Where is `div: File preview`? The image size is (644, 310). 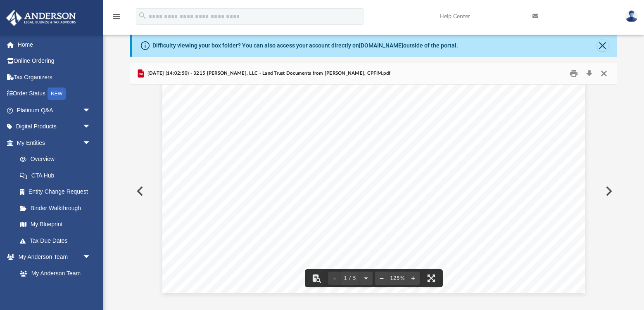
div: File preview is located at coordinates (373, 191).